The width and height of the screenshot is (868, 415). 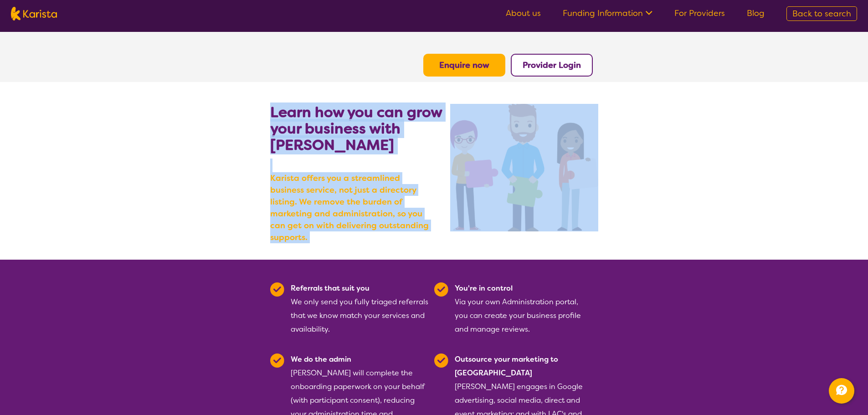 What do you see at coordinates (523, 168) in the screenshot?
I see `img: grow your business with Karista` at bounding box center [523, 168].